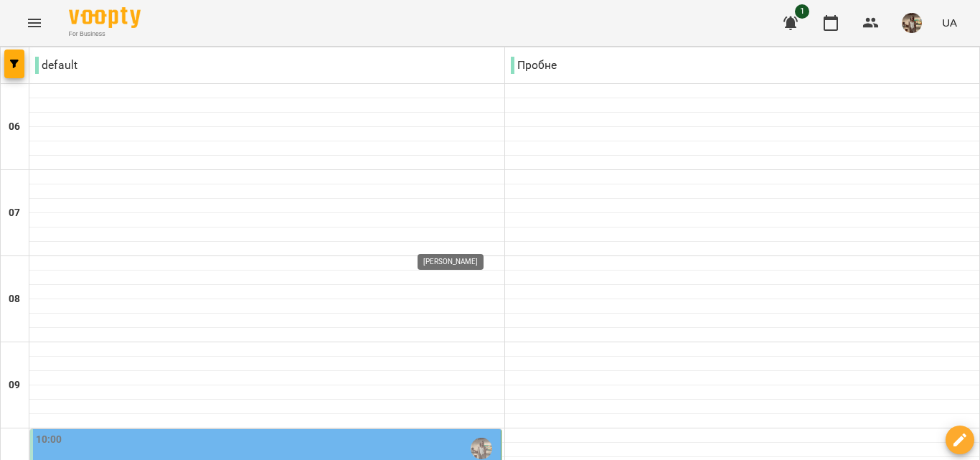 This screenshot has width=980, height=460. What do you see at coordinates (49, 440) in the screenshot?
I see `label: 10:00` at bounding box center [49, 440].